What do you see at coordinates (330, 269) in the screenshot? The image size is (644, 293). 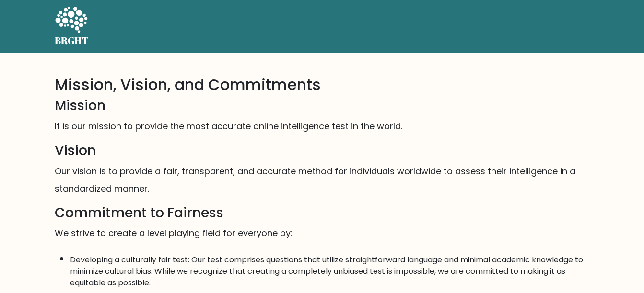 I see `li: Developing a culturally fair test: Our test comprises questions that utilize straightforward lang...` at bounding box center [330, 269].